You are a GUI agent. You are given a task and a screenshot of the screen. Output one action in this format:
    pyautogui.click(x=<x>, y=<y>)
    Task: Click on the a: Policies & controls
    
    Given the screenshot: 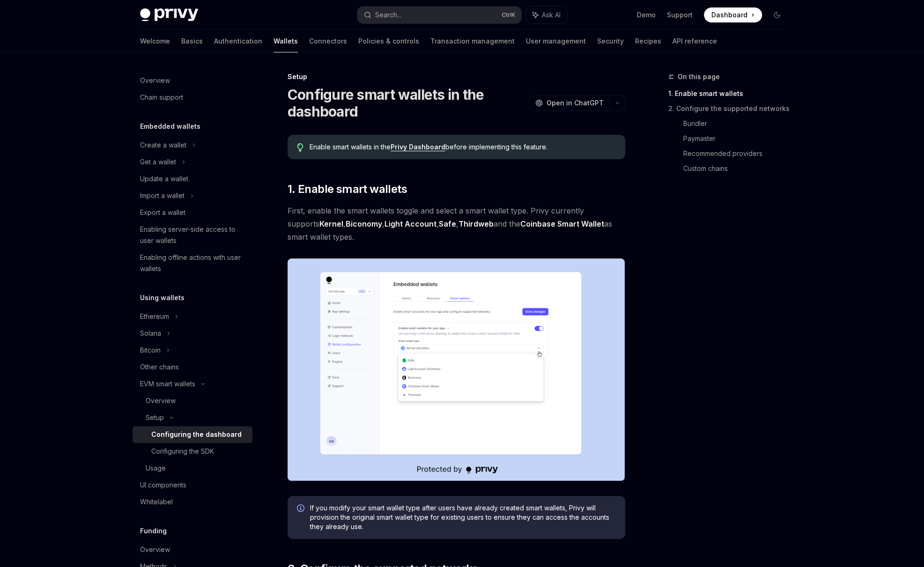 What is the action you would take?
    pyautogui.click(x=389, y=42)
    